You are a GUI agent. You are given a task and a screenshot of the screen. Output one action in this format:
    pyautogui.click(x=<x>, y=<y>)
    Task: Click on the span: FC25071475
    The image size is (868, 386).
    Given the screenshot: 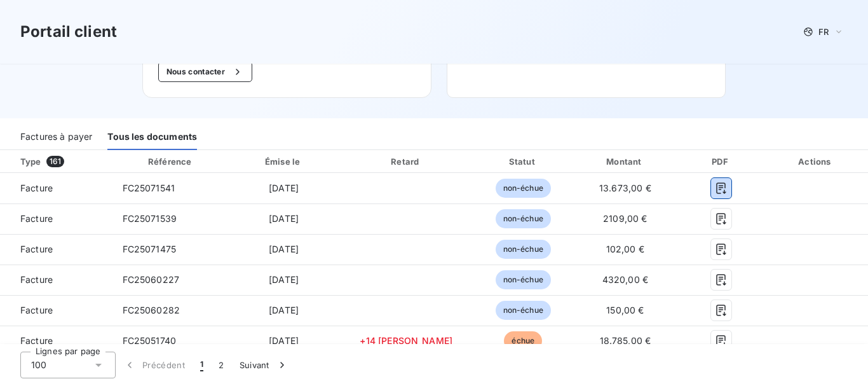 What is the action you would take?
    pyautogui.click(x=149, y=249)
    